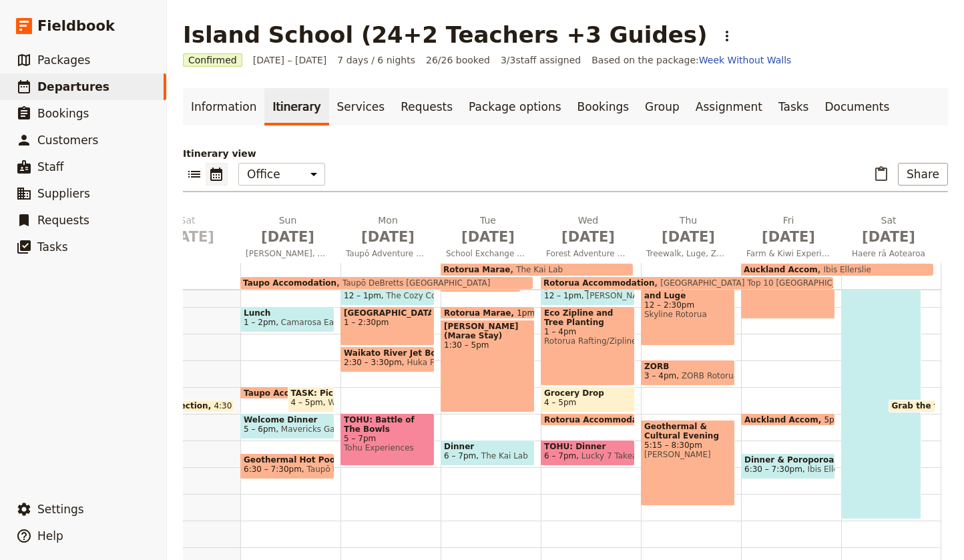 The image size is (964, 560). What do you see at coordinates (388, 230) in the screenshot?
I see `h2: Mon` at bounding box center [388, 230].